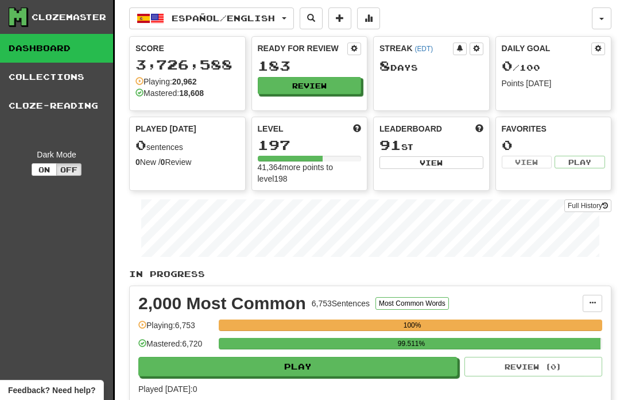  I want to click on div: Playing: 6,753, so click(176, 329).